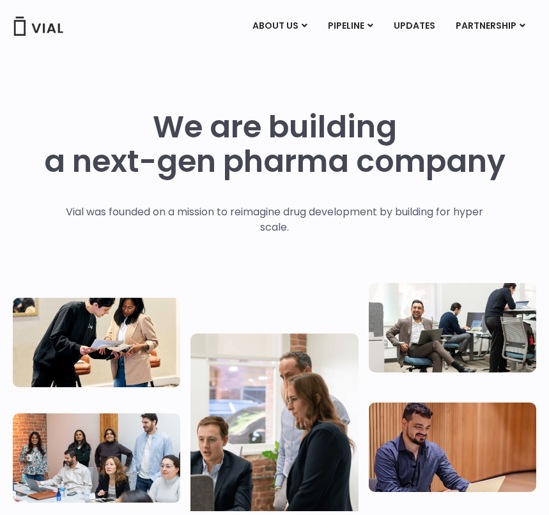  What do you see at coordinates (274, 220) in the screenshot?
I see `p: Vial was founded on a mission to reimagine drug development by building for hyper scale.` at bounding box center [274, 220].